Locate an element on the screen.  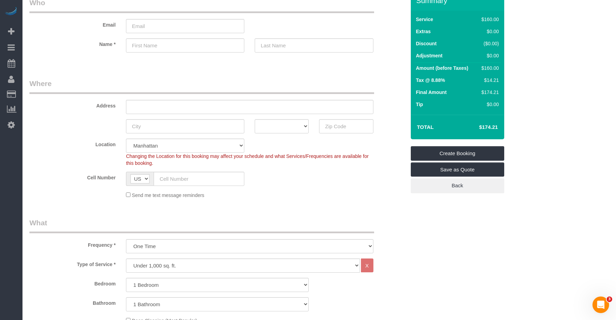
img: Automaid Logo is located at coordinates (11, 12).